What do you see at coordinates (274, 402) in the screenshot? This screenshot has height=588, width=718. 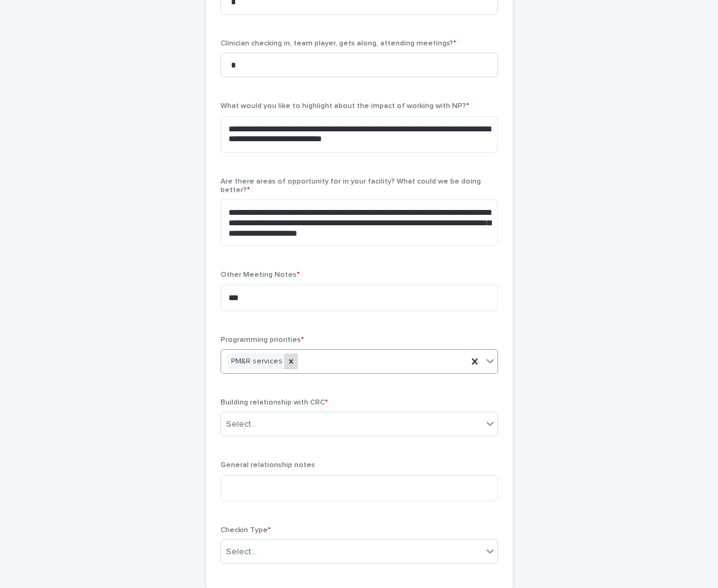 I see `span: Building relationship with CRC` at bounding box center [274, 402].